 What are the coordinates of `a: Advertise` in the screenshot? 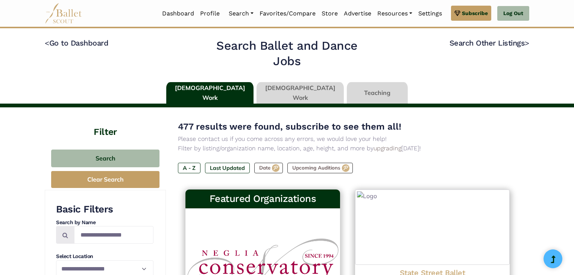 It's located at (357, 14).